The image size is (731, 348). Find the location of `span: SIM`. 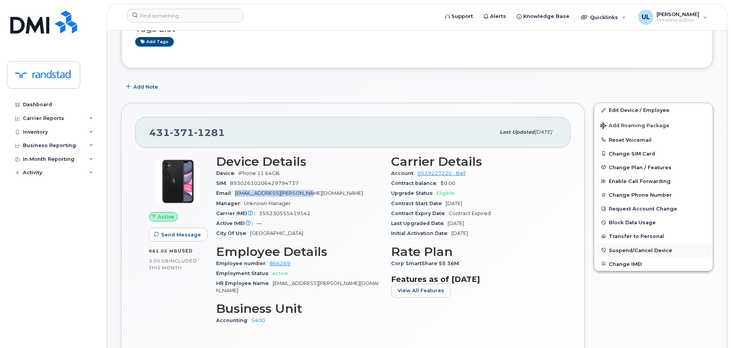

span: SIM is located at coordinates (223, 183).